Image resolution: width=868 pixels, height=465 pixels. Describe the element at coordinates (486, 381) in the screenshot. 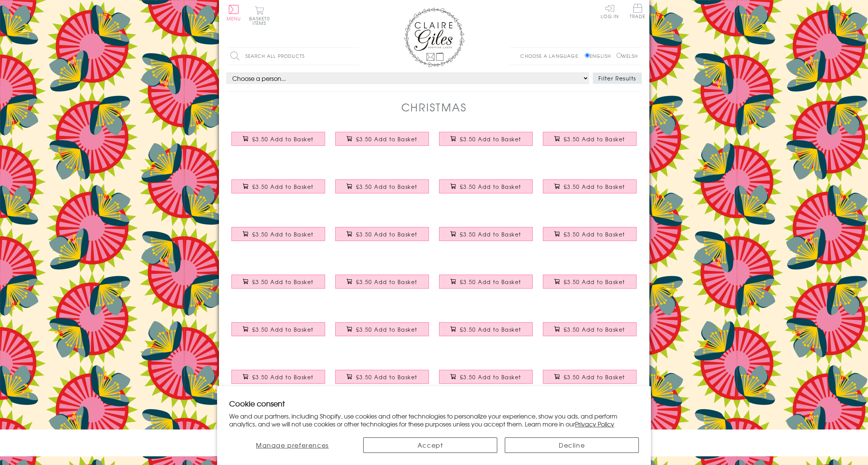

I see `a: Christmas Card, Granny & Grandad Trees & Baubles, text foiled in shiny gold £3.50 Add to Basket` at that location.